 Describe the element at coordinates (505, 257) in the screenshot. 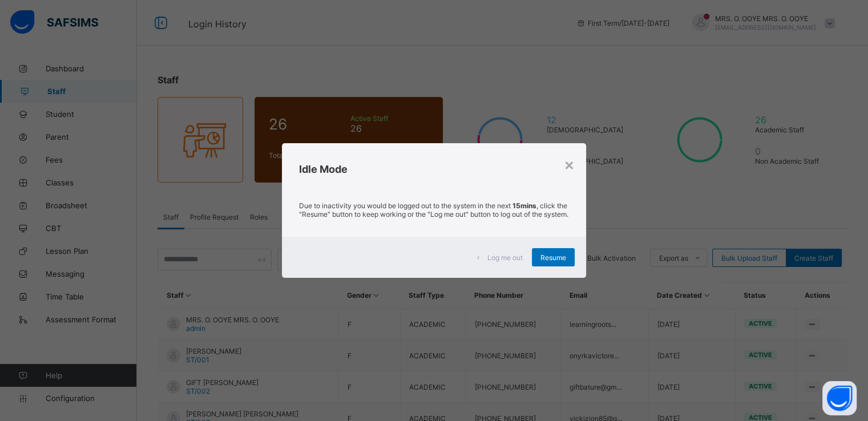

I see `span: Log me out` at that location.